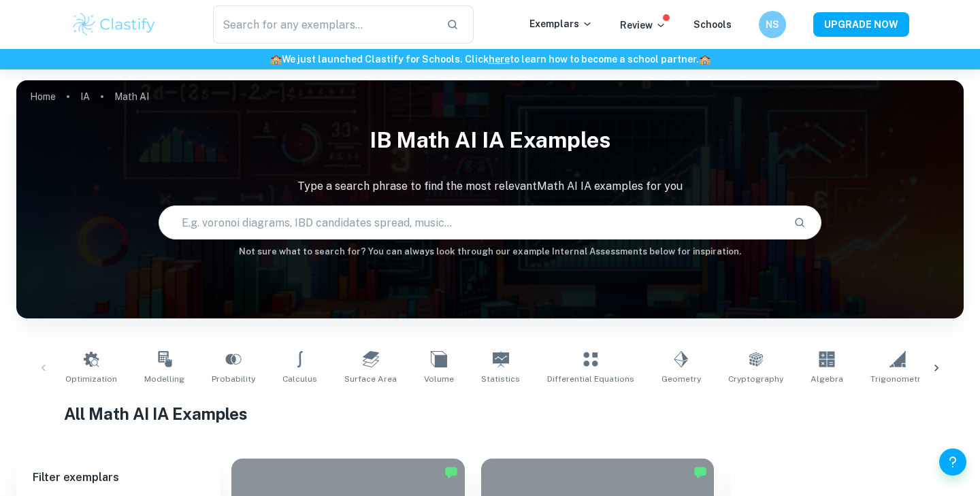 The width and height of the screenshot is (980, 496). I want to click on button: Help and Feedback, so click(952, 462).